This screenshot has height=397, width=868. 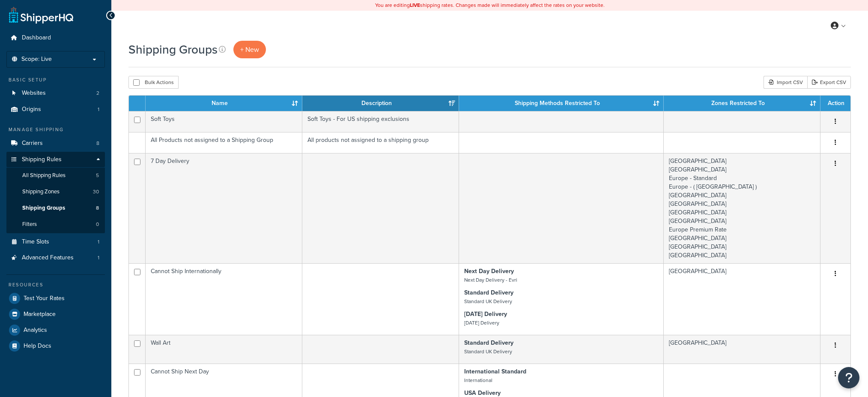 What do you see at coordinates (56, 80) in the screenshot?
I see `div: Basic Setup` at bounding box center [56, 80].